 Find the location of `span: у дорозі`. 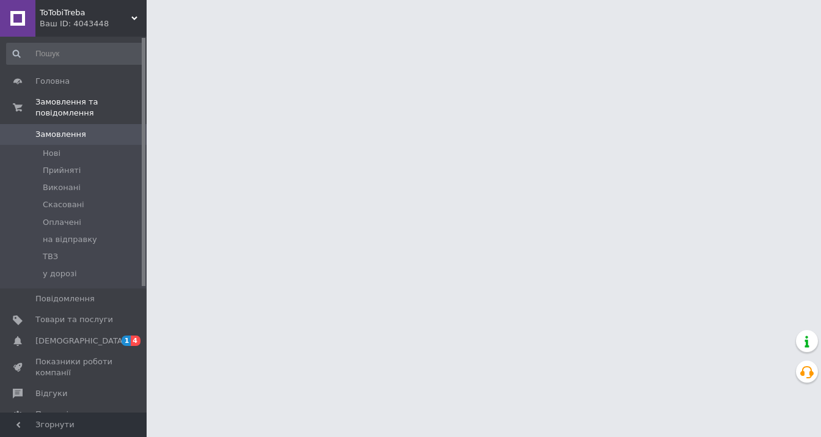

span: у дорозі is located at coordinates (60, 274).